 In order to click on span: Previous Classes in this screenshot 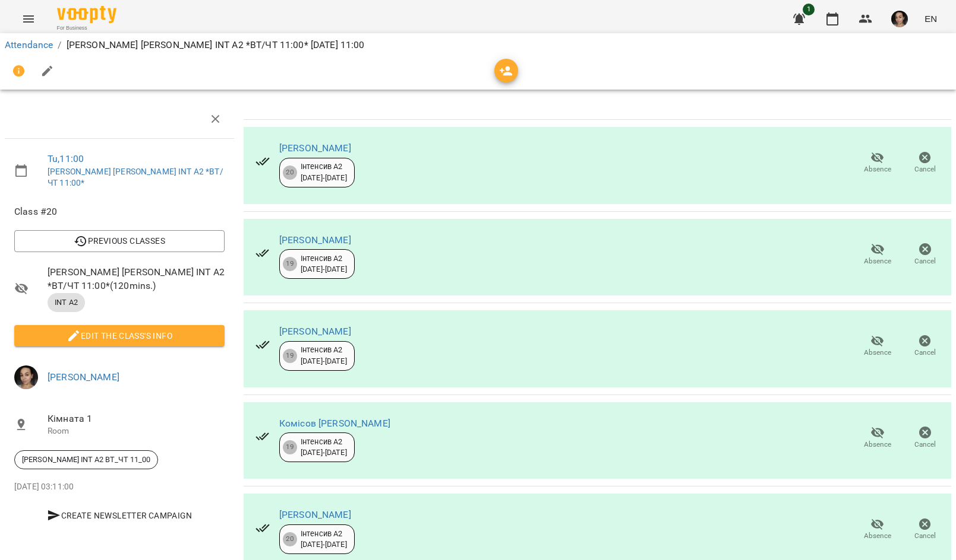, I will do `click(119, 241)`.